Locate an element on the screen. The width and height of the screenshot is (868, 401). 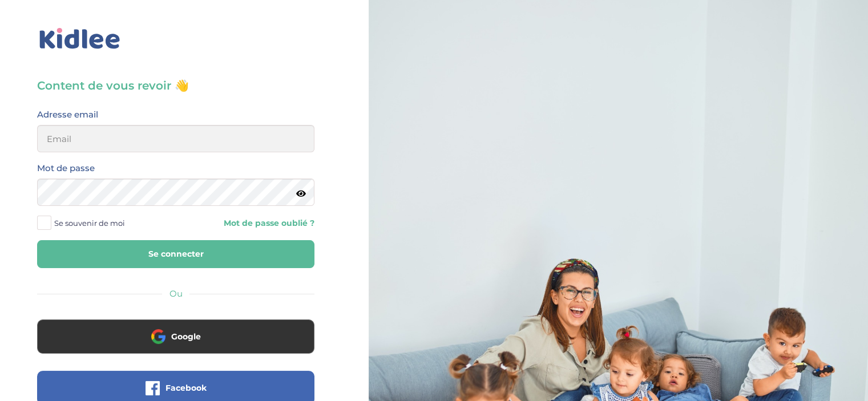
a: Mot de passe oublié ? is located at coordinates (249, 223).